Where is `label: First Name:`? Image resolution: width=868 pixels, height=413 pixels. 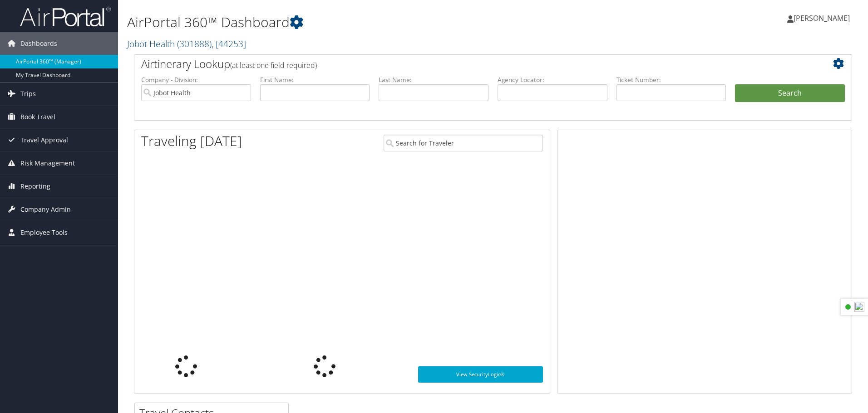
label: First Name: is located at coordinates (315, 80).